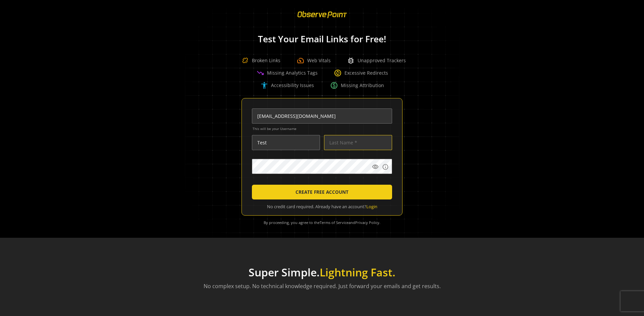 This screenshot has width=644, height=316. Describe the element at coordinates (264, 86) in the screenshot. I see `span: accessibility` at that location.